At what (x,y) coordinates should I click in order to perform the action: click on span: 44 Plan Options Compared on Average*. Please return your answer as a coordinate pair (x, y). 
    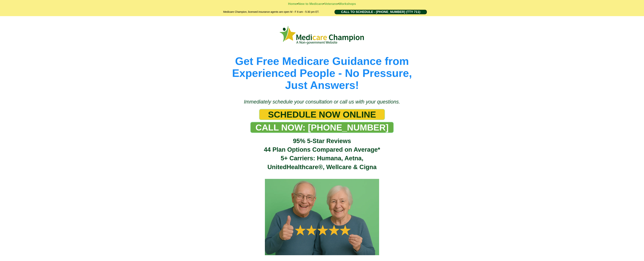
    Looking at the image, I should click on (322, 149).